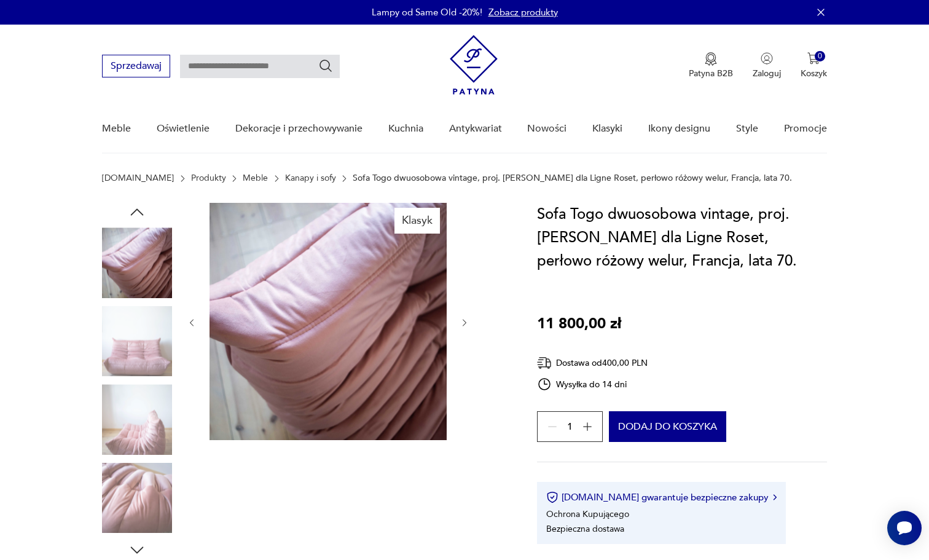  Describe the element at coordinates (417, 220) in the screenshot. I see `div: Klasyk` at that location.